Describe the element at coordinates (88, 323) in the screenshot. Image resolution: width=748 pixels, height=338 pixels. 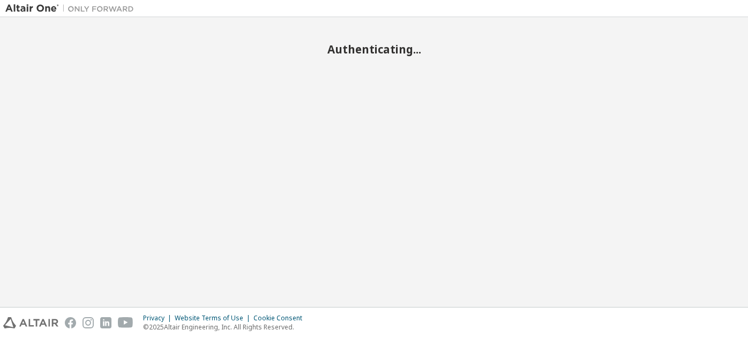
I see `img: instagram.svg` at that location.